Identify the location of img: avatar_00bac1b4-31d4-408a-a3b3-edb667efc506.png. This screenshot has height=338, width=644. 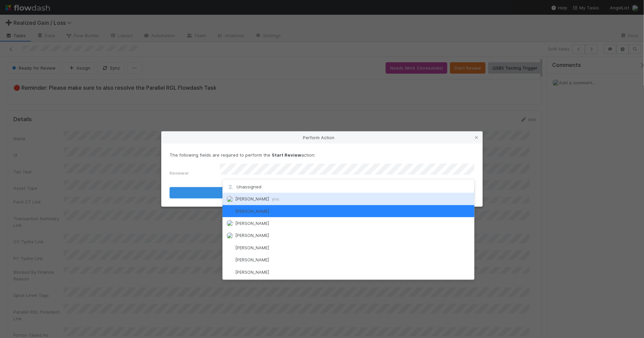
(230, 260).